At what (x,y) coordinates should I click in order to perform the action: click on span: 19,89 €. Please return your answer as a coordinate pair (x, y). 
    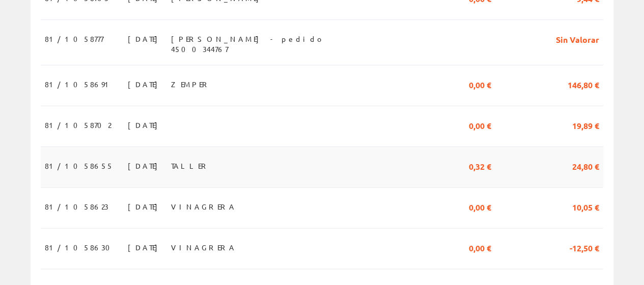
    Looking at the image, I should click on (586, 125).